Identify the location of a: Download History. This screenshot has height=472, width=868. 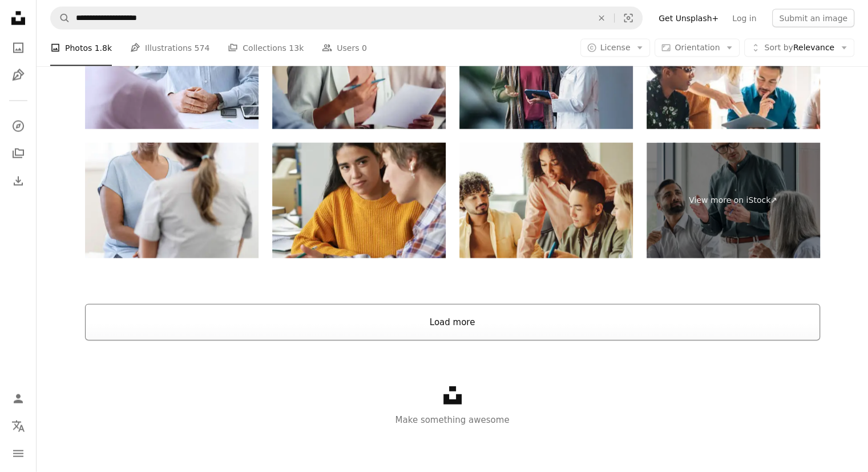
(18, 181).